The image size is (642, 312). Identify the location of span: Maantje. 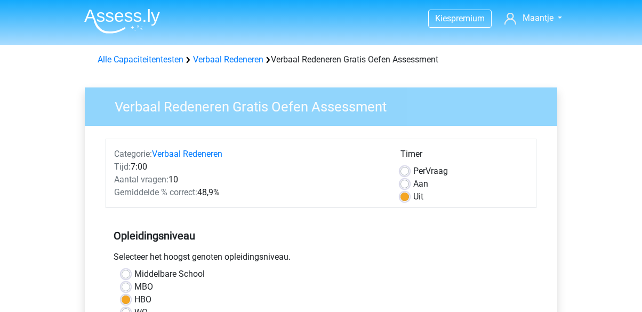
(538, 18).